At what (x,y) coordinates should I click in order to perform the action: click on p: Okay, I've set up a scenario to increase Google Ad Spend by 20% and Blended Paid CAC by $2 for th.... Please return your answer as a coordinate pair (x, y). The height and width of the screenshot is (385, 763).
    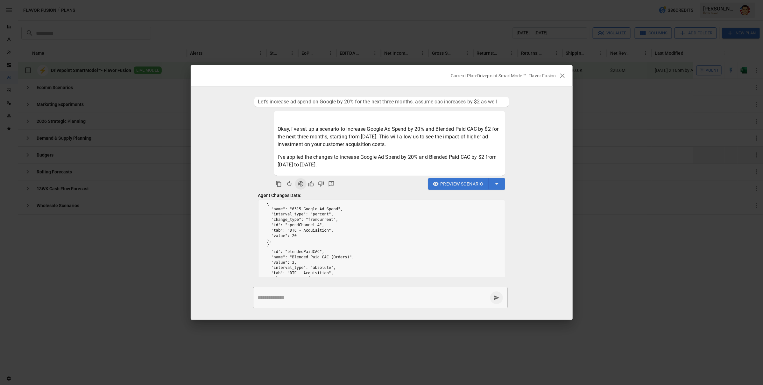
    Looking at the image, I should click on (390, 137).